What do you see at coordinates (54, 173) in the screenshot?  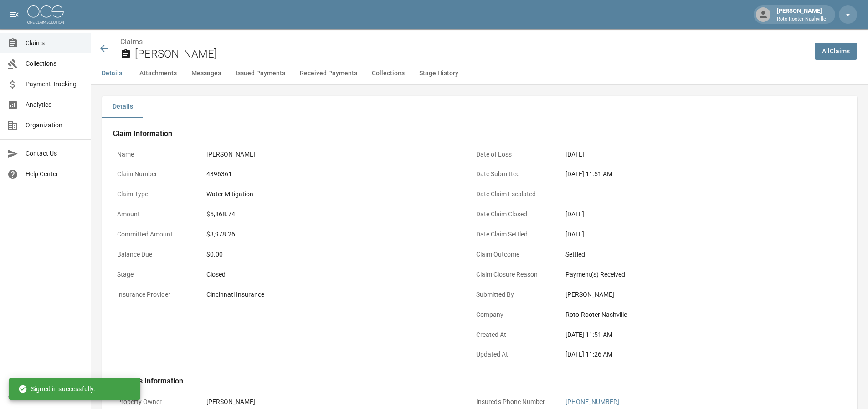 I see `span: Help Center` at bounding box center [54, 173].